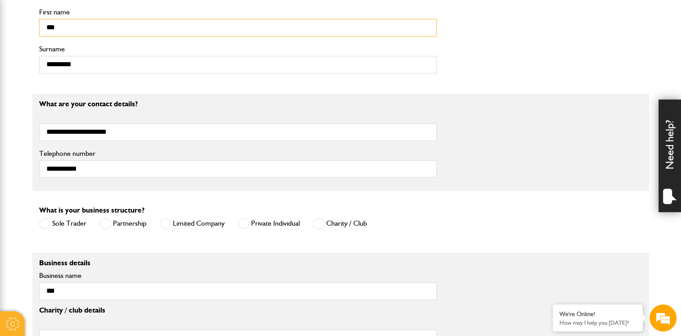 This screenshot has height=336, width=681. I want to click on p: What are your contact details?, so click(238, 104).